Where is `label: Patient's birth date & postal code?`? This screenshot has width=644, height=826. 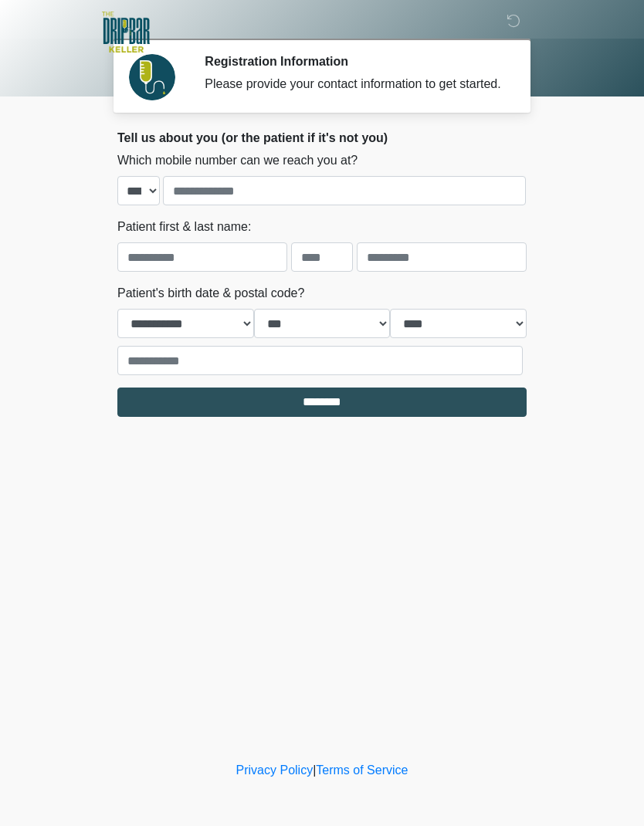 label: Patient's birth date & postal code? is located at coordinates (211, 293).